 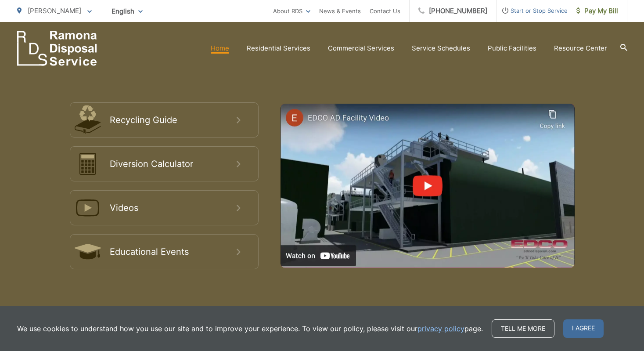 What do you see at coordinates (127, 11) in the screenshot?
I see `span: English` at bounding box center [127, 11].